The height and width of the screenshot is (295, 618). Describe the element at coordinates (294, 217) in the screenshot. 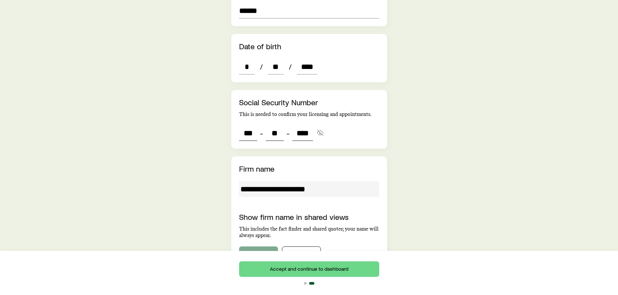

I see `label: Show firm name in shared views` at that location.